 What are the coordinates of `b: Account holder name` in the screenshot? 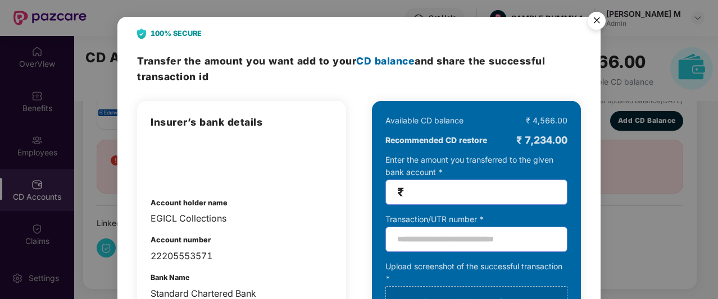 It's located at (189, 203).